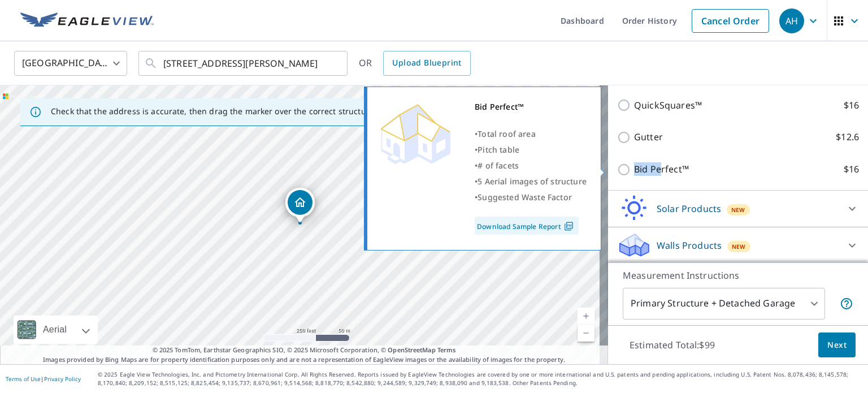 The width and height of the screenshot is (868, 393). Describe the element at coordinates (447, 349) in the screenshot. I see `a: Terms` at that location.